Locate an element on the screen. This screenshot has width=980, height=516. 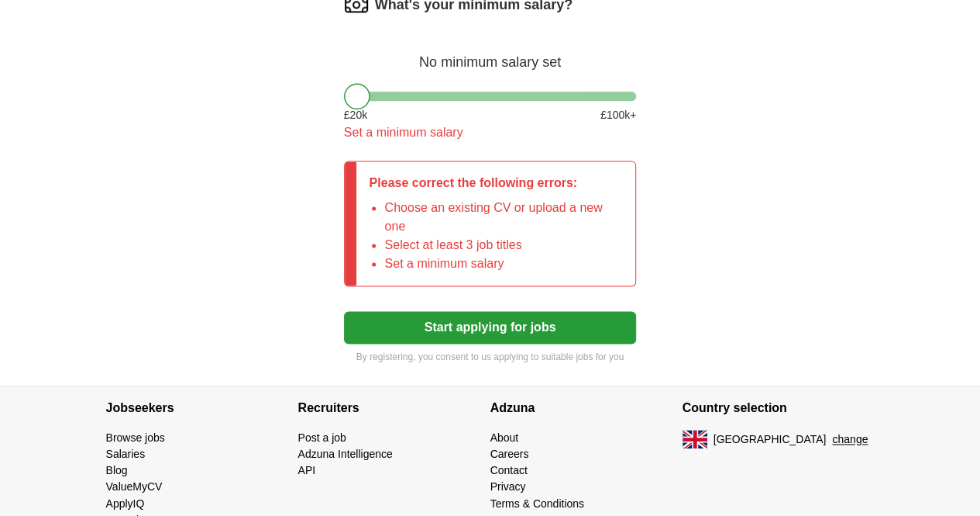
a: Post a job is located at coordinates (322, 437).